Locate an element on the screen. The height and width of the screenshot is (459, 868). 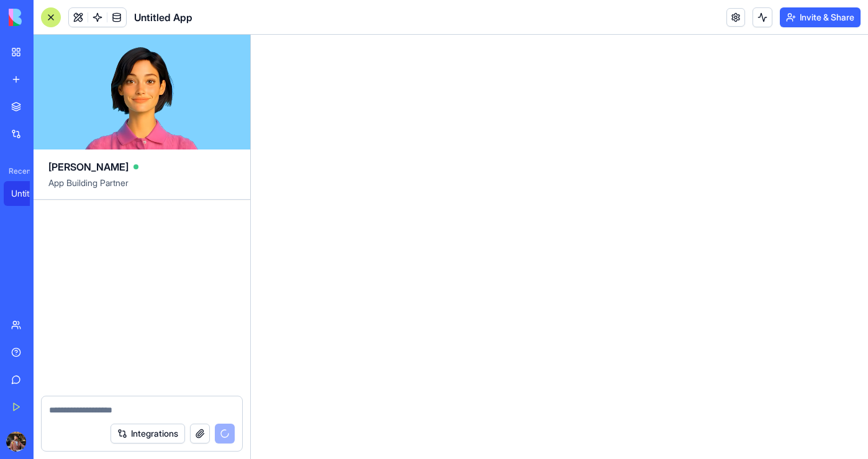
a: Untitled App is located at coordinates (29, 194).